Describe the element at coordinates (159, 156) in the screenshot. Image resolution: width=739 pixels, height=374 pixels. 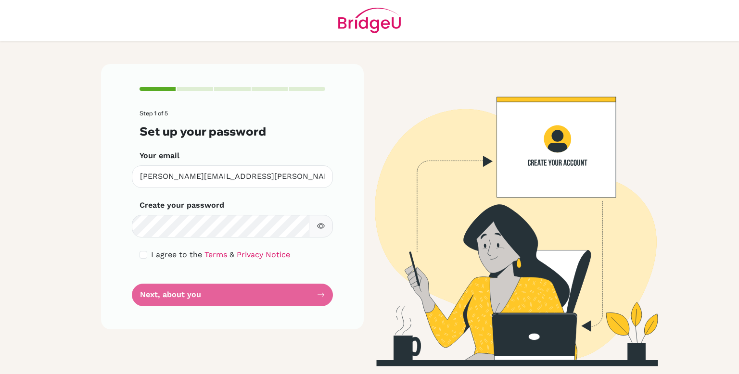
I see `label: Your email` at that location.